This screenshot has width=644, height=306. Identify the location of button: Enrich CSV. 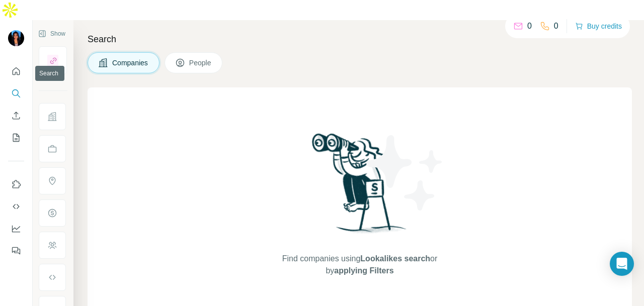
(16, 116).